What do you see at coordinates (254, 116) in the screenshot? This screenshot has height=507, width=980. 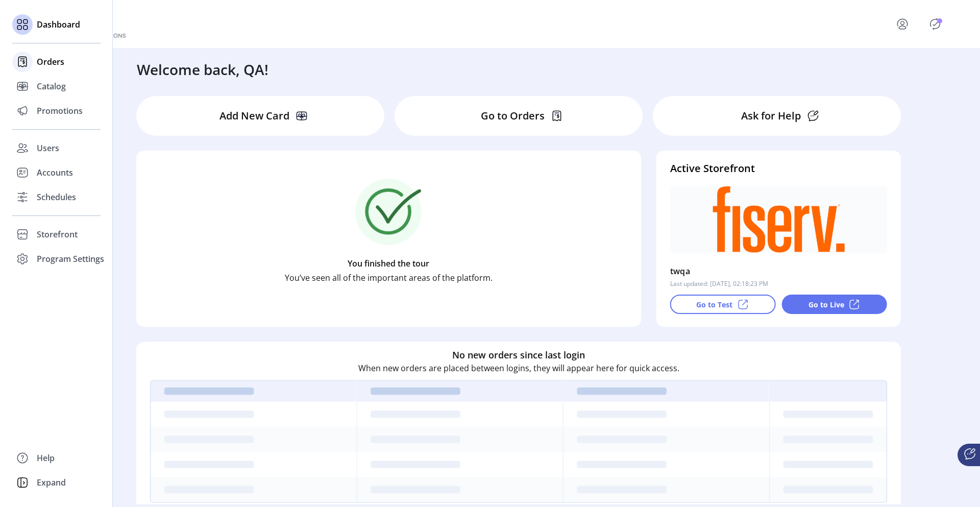 I see `p: Add New Card` at bounding box center [254, 116].